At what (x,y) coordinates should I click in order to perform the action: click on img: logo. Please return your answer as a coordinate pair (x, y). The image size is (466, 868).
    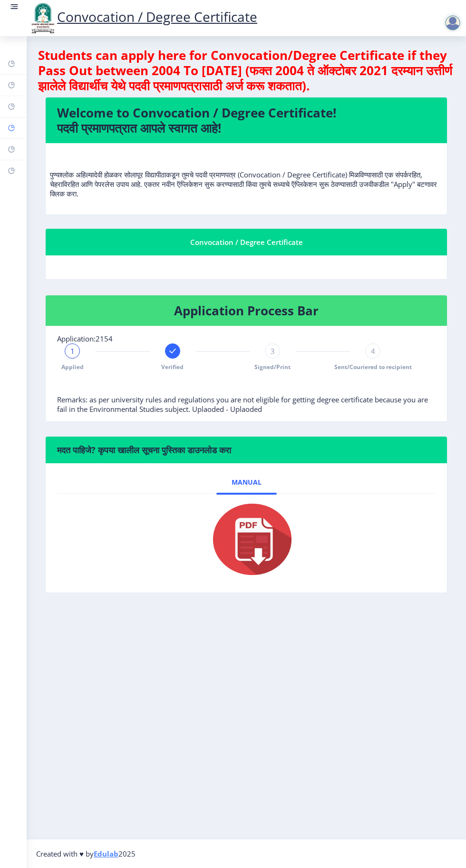
    Looking at the image, I should click on (43, 18).